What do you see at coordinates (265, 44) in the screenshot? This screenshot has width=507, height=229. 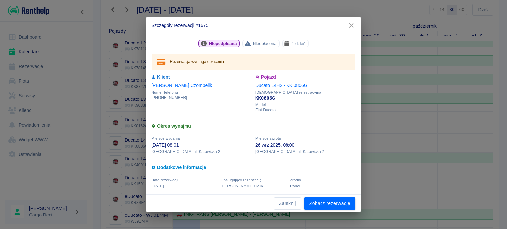 I see `span: Nieopłacona` at bounding box center [265, 44].